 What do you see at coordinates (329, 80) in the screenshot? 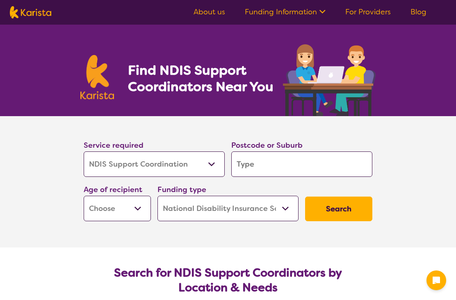
I see `img: support-coordination` at bounding box center [329, 80].